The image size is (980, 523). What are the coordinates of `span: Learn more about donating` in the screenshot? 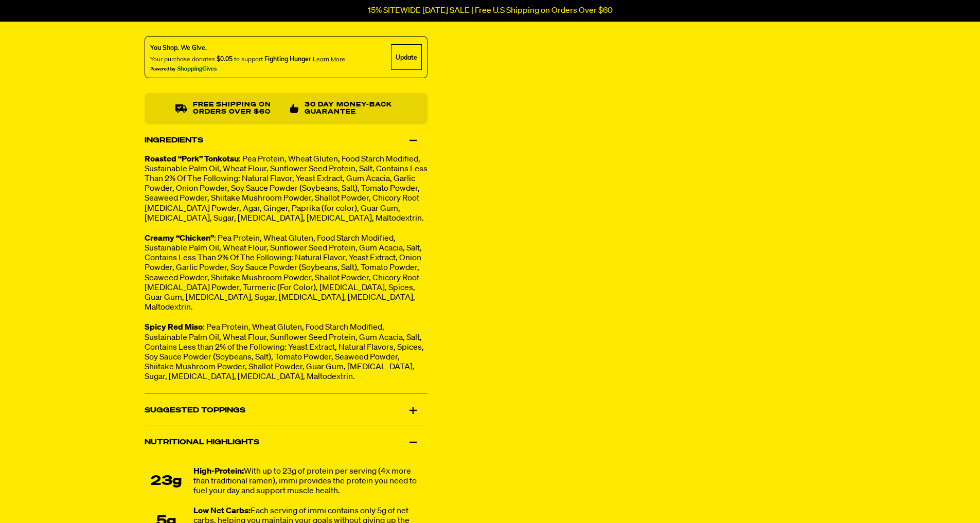 It's located at (328, 58).